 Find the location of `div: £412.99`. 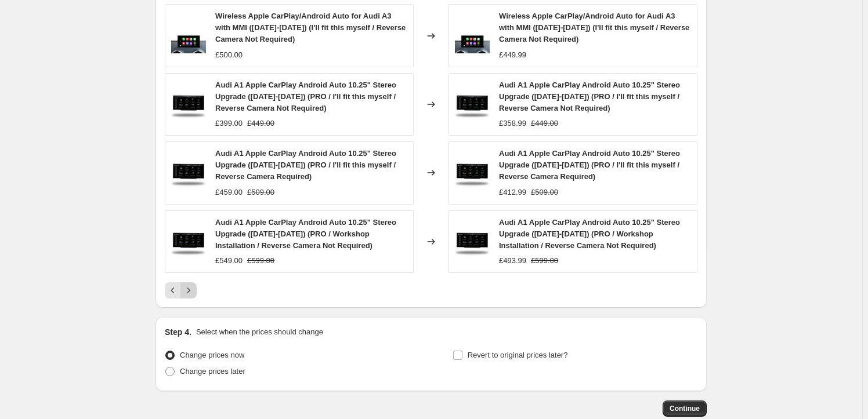

div: £412.99 is located at coordinates (512, 193).